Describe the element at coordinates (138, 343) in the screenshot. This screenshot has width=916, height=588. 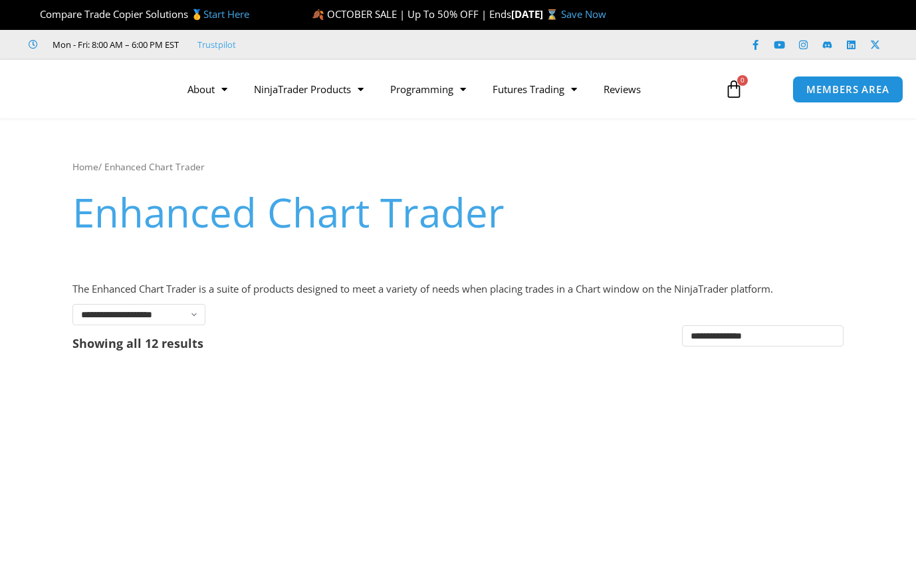
I see `p: Showing all 12 results` at that location.